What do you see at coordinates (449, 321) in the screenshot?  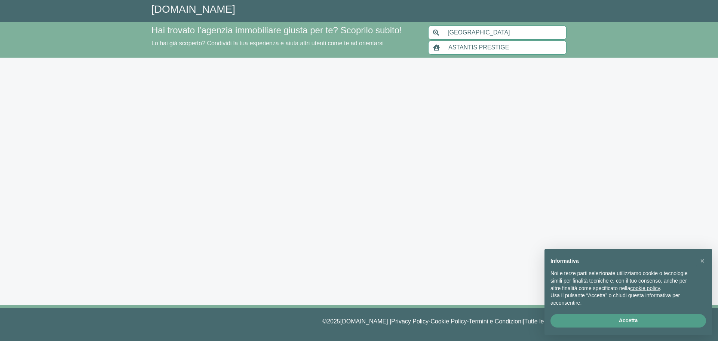 I see `a: Cookie Policy` at bounding box center [449, 321].